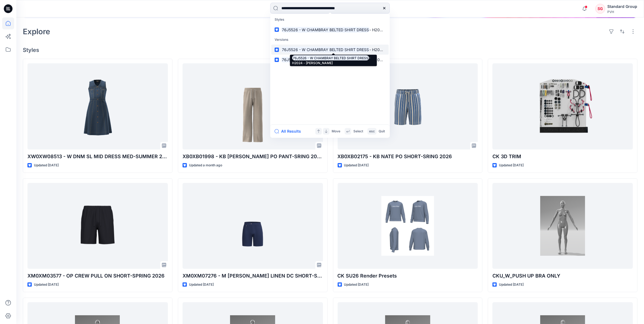 Image resolution: width=644 pixels, height=324 pixels. What do you see at coordinates (98, 156) in the screenshot?
I see `p: XW0XW08513 - W DNM SL MID DRESS MED-SUMMER 2026` at bounding box center [98, 156].